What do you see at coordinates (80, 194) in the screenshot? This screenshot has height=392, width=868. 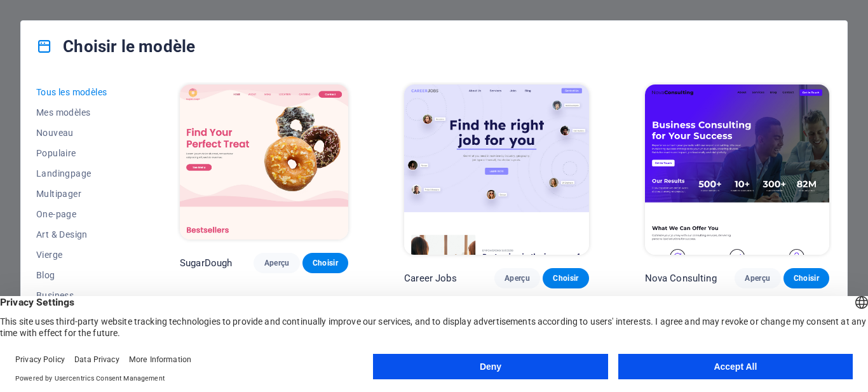 I see `span: Multipager` at bounding box center [80, 194].